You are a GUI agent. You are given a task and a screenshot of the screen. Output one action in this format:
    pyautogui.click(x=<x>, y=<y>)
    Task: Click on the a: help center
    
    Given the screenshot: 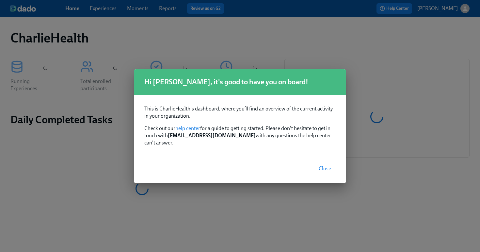 What is the action you would take?
    pyautogui.click(x=188, y=128)
    